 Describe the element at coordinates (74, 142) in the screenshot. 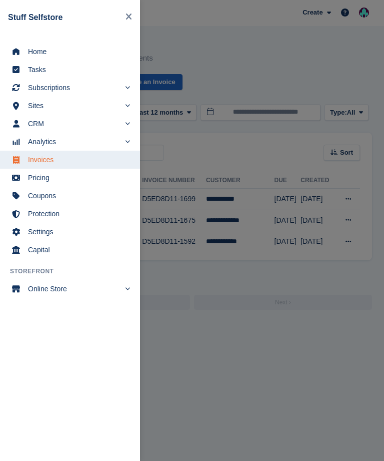

I see `span: Analytics` at that location.